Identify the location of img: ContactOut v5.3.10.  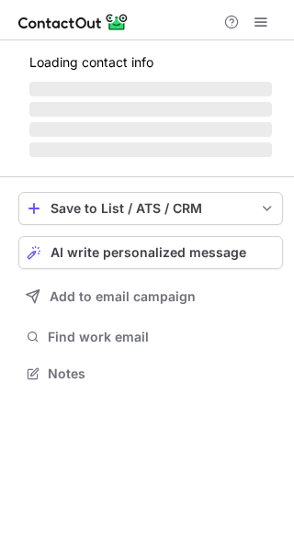
(73, 22).